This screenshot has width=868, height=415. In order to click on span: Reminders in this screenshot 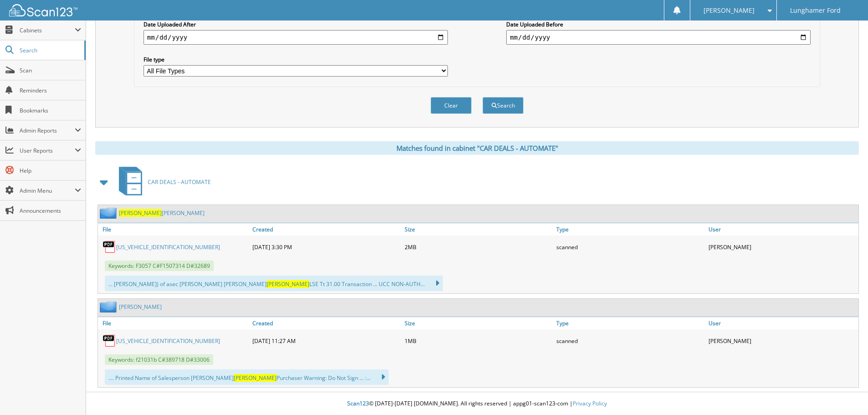, I will do `click(50, 90)`.